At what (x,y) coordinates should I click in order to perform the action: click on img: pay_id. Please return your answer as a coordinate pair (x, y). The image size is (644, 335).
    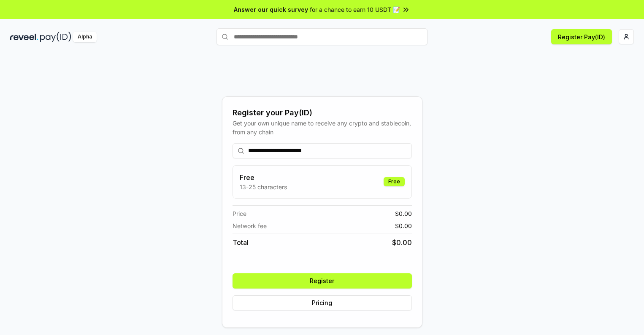
    Looking at the image, I should click on (55, 37).